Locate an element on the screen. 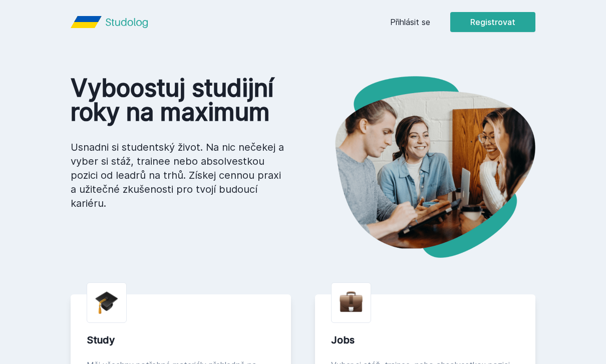 This screenshot has width=606, height=364. p: Usnadni si studentský život. Na nic nečekej a vyber si stáž, trainee nebo absolvestkou pozici od ... is located at coordinates (179, 175).